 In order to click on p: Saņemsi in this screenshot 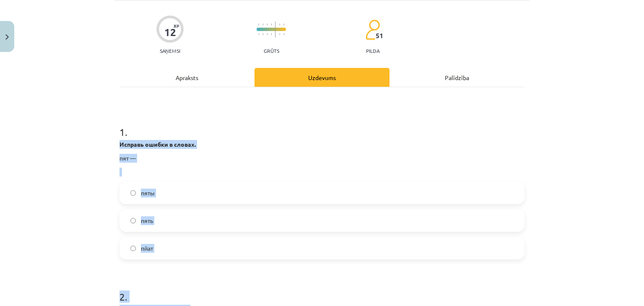, I will do `click(170, 51)`.